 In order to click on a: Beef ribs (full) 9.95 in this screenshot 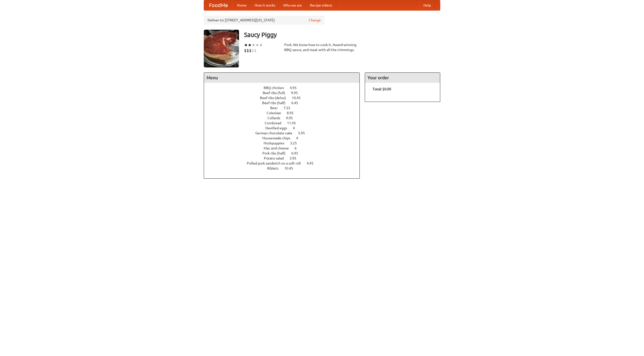, I will do `click(285, 93)`.